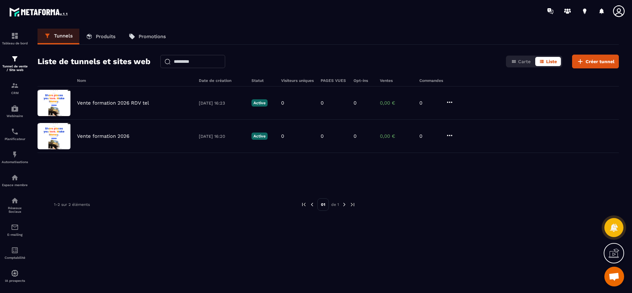 This screenshot has width=632, height=293. What do you see at coordinates (431, 81) in the screenshot?
I see `h6: Commandes` at bounding box center [431, 81].